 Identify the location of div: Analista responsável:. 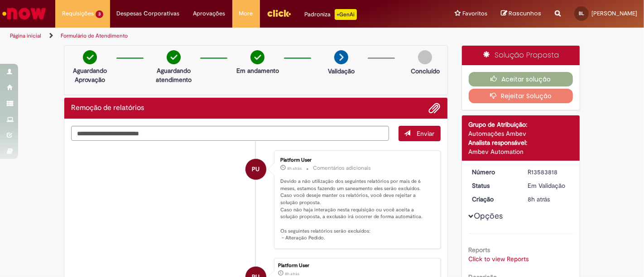
(521, 143).